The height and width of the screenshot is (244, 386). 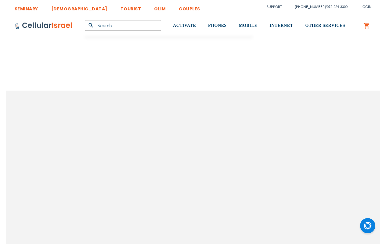 What do you see at coordinates (248, 25) in the screenshot?
I see `span: MOBILE` at bounding box center [248, 25].